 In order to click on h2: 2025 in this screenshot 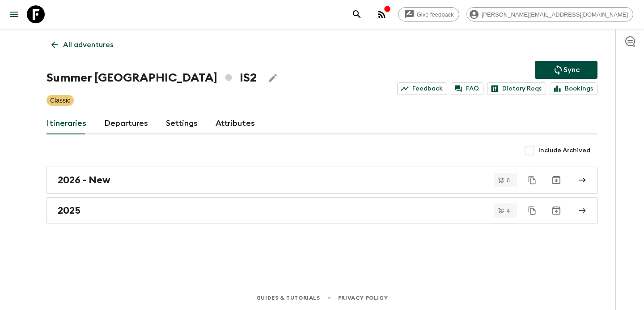, I will do `click(69, 211)`.